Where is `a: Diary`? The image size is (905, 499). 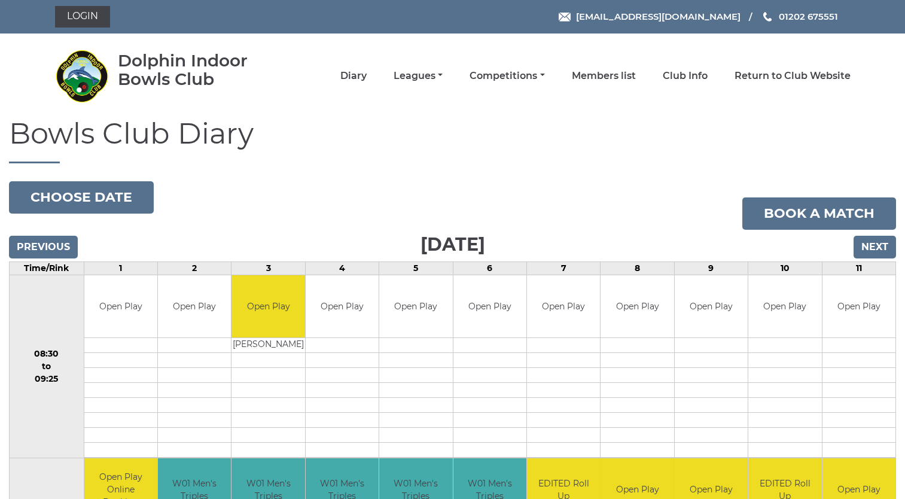
a: Diary is located at coordinates (354, 76).